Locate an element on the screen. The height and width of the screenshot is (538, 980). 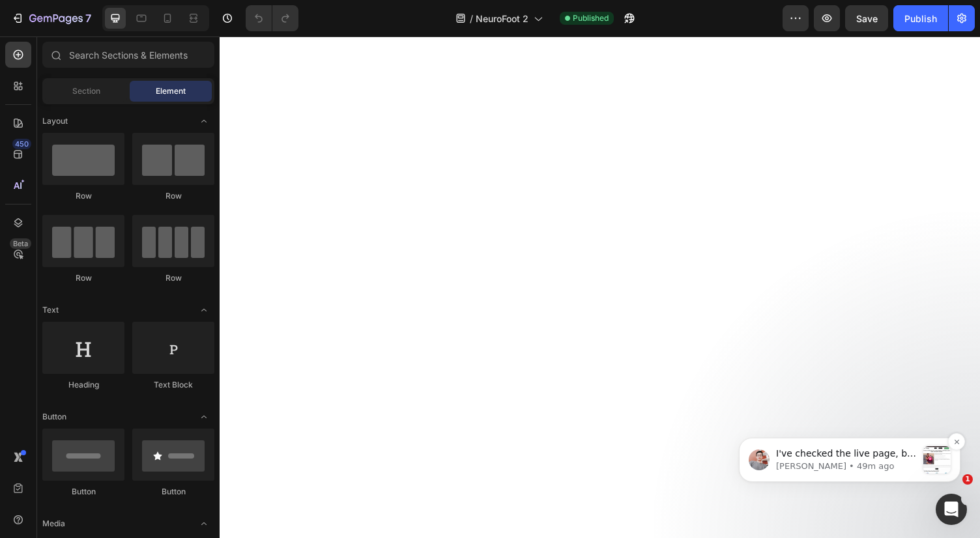
span: Published is located at coordinates (591, 18).